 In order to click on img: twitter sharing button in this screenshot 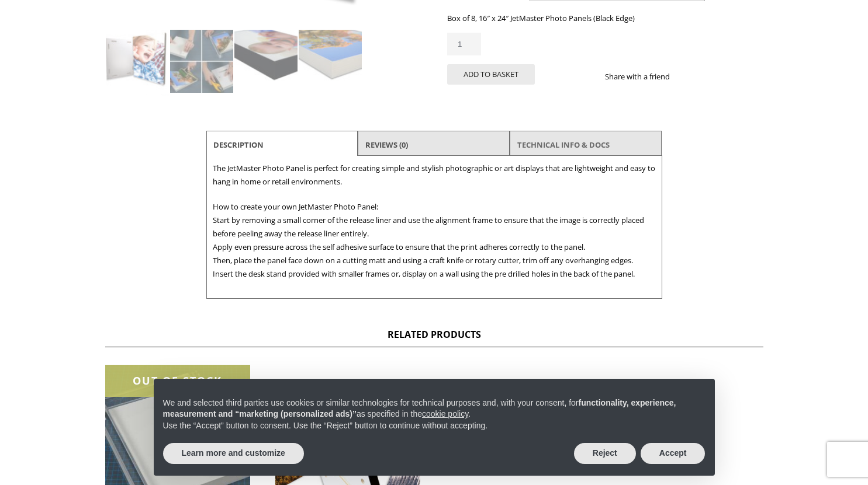, I will do `click(702, 76)`.